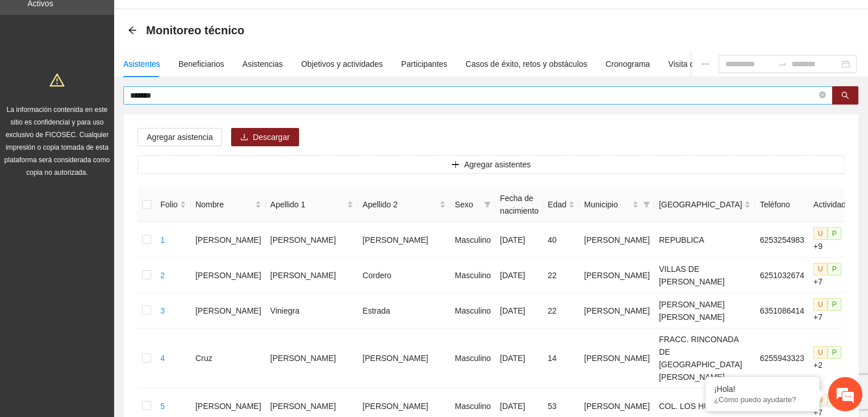 Image resolution: width=868 pixels, height=417 pixels. I want to click on th: Actividad, so click(829, 204).